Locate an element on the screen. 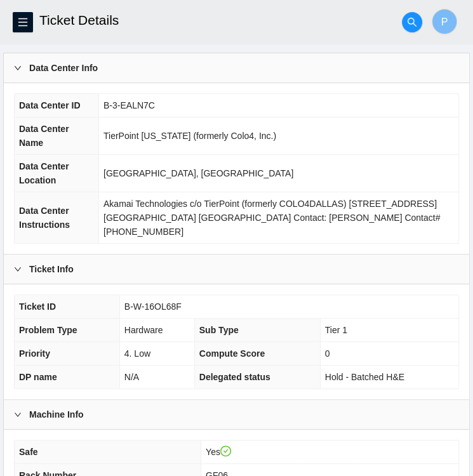 This screenshot has height=476, width=473. div: Ticket Info is located at coordinates (236, 269).